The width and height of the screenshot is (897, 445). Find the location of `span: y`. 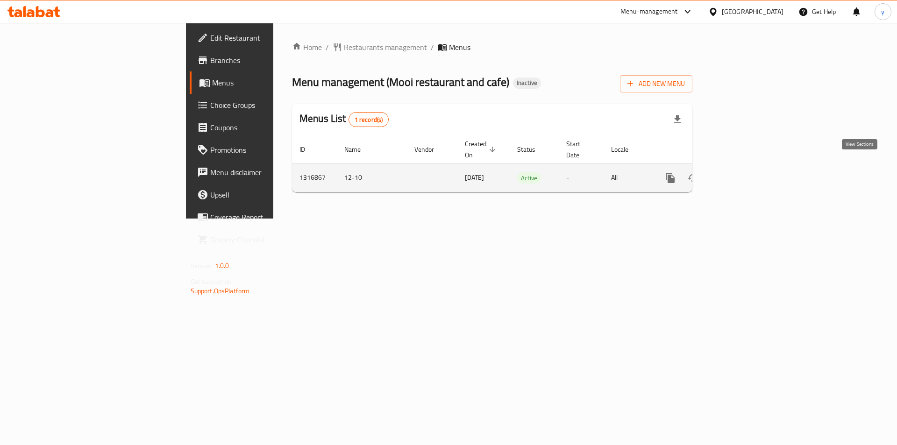

span: y is located at coordinates (882, 12).